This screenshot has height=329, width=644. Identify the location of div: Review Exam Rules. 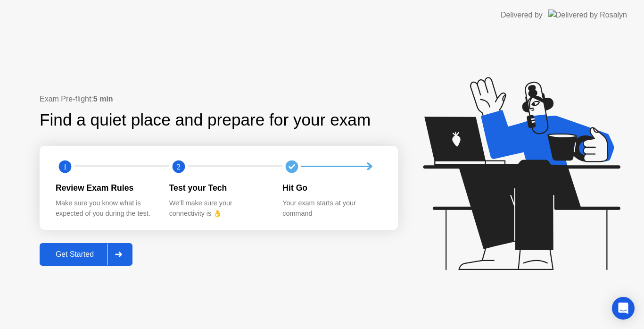
(105, 188).